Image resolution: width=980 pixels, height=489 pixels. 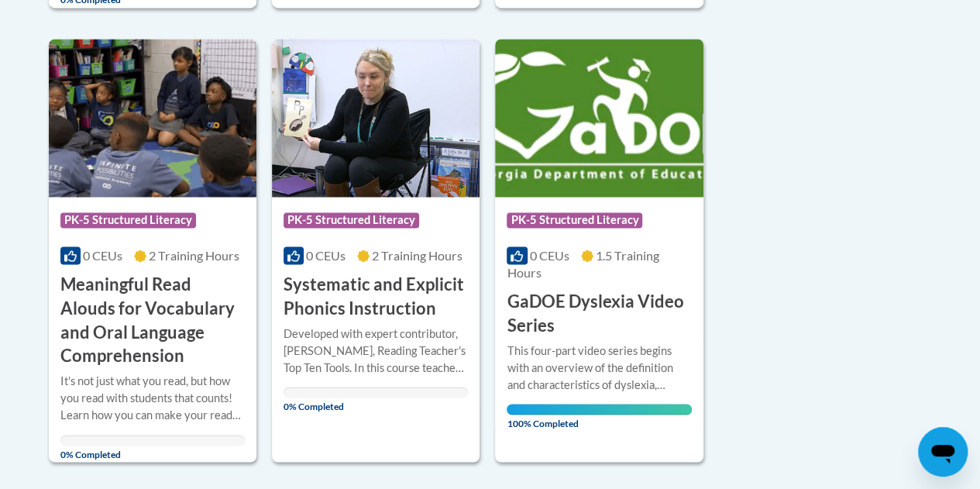 What do you see at coordinates (375, 250) in the screenshot?
I see `a: Course LogoPK-5 Structured Literacy0 CEUs2 Training Hours Systematic and Explicit Phonics Instruc...` at bounding box center [375, 250].